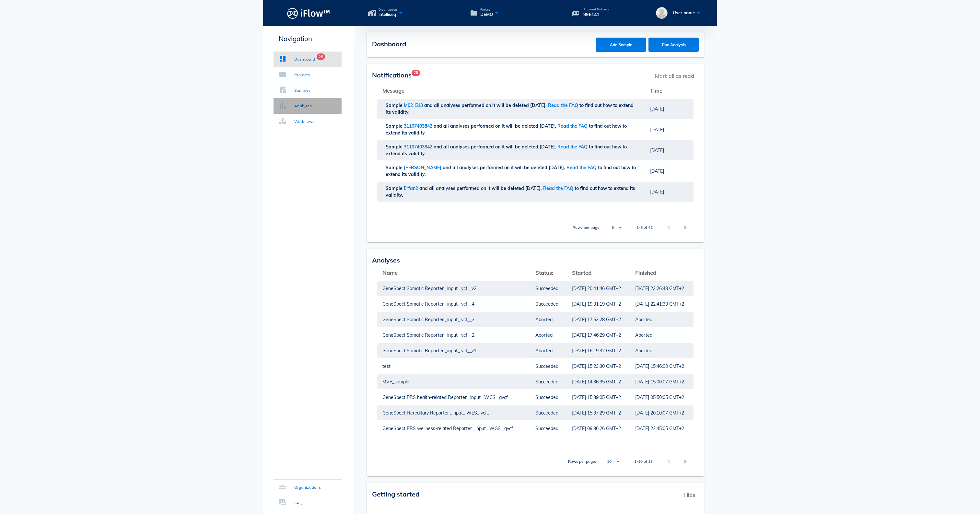  I want to click on span: M02_513, so click(414, 106).